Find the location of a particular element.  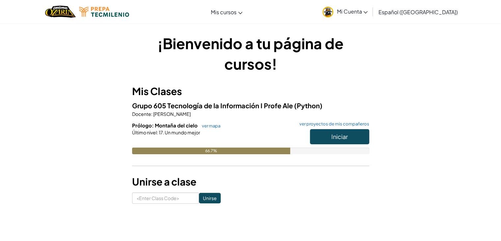

h3: Mis Clases is located at coordinates (251, 91).